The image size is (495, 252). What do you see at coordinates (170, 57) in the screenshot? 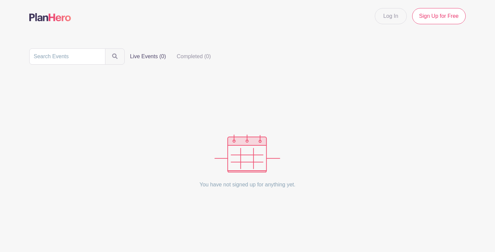
I see `div: filters` at bounding box center [170, 57].